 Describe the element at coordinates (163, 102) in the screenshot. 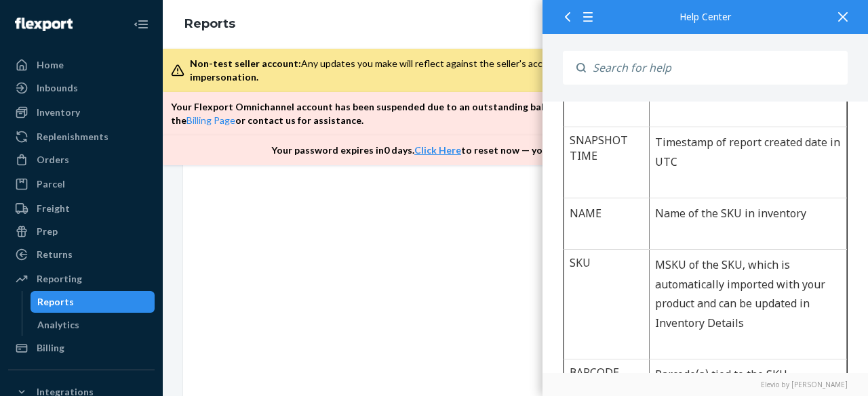

I see `h2: Description` at that location.